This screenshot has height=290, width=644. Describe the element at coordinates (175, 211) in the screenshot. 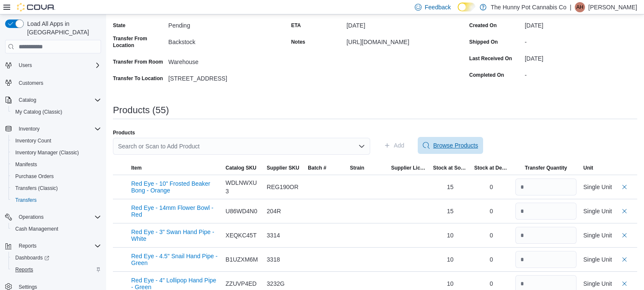

I see `button: Red Eye - 14mm Flower Bowl - Red` at that location.